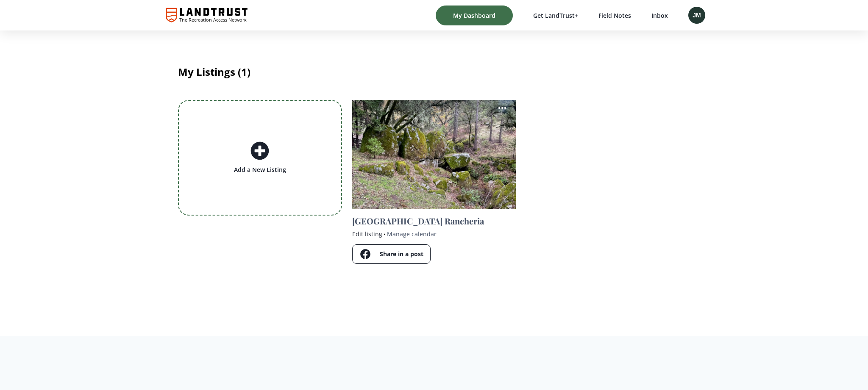 This screenshot has width=868, height=390. What do you see at coordinates (615, 15) in the screenshot?
I see `span: Field Notes` at bounding box center [615, 15].